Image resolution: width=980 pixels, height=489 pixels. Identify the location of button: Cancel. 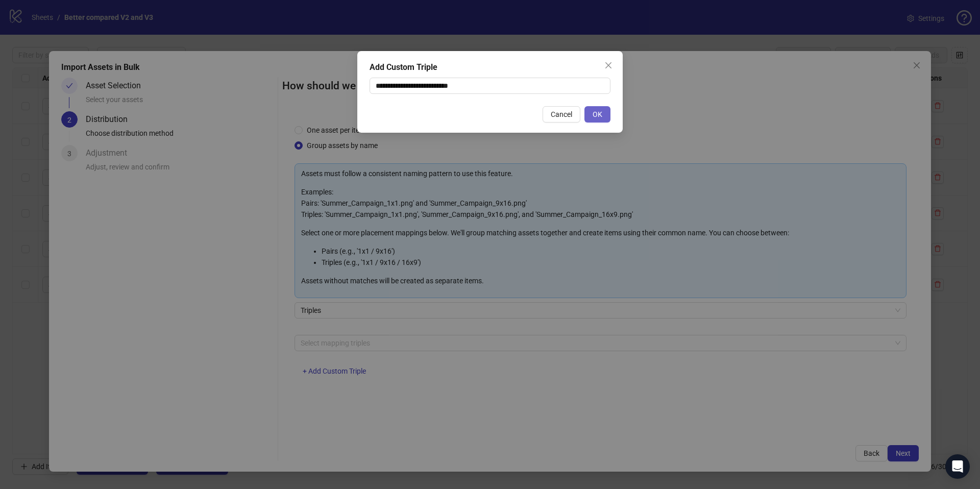
(561, 115).